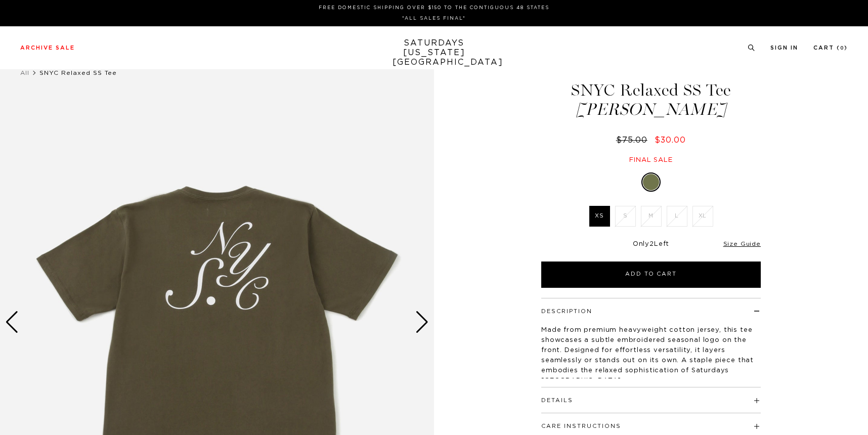 This screenshot has height=435, width=868. Describe the element at coordinates (742, 244) in the screenshot. I see `a: Size Guide` at that location.